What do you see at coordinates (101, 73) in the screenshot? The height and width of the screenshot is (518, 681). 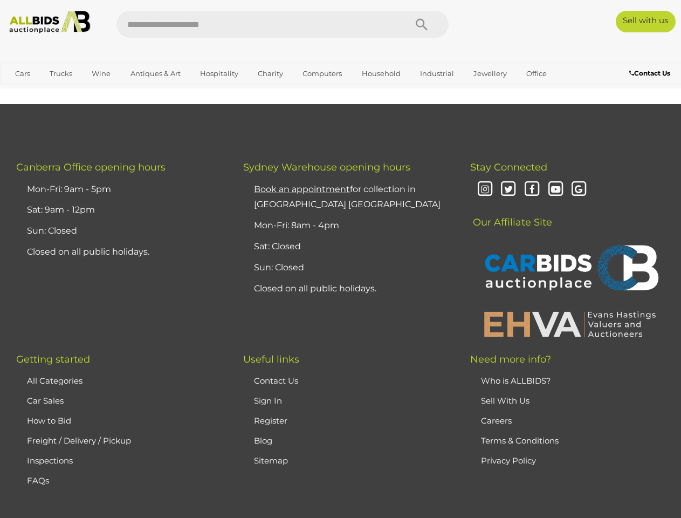 I see `a: Wine` at bounding box center [101, 73].